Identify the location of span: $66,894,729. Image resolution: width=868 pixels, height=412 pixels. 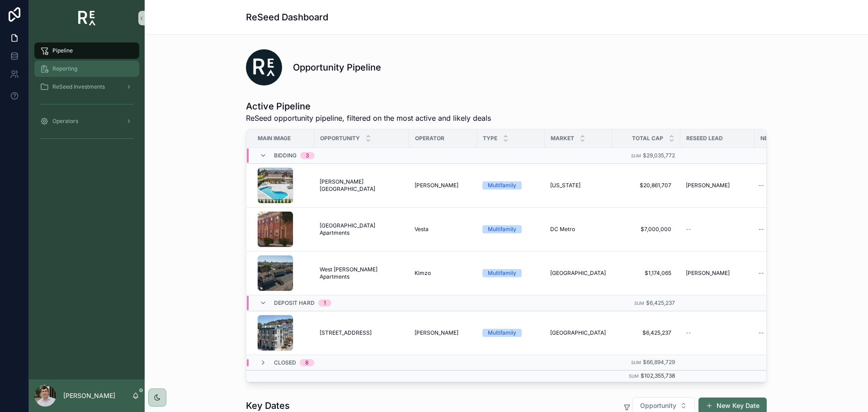
(658, 362).